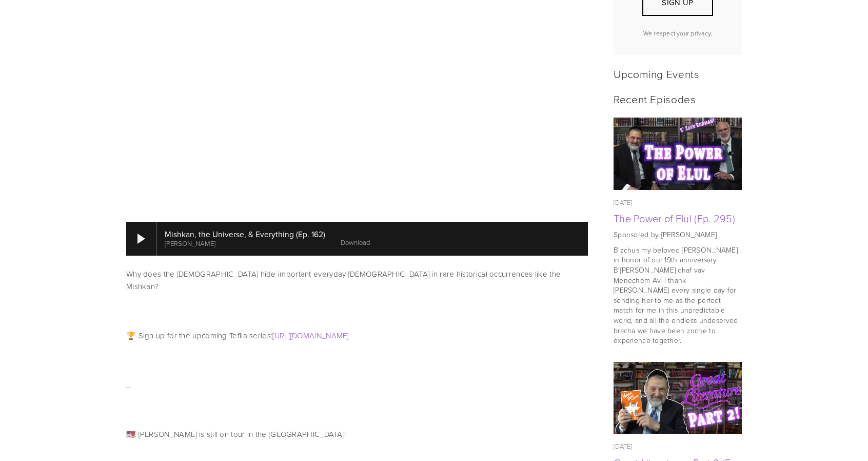 This screenshot has width=868, height=461. I want to click on img: The Power of Elul (Ep. 295), so click(678, 153).